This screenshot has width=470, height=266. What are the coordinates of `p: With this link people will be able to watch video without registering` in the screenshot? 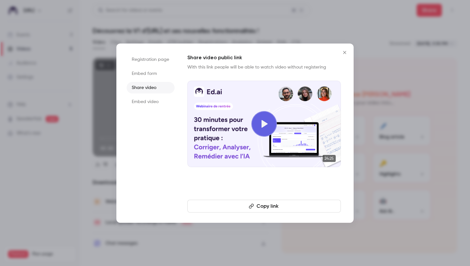 It's located at (264, 67).